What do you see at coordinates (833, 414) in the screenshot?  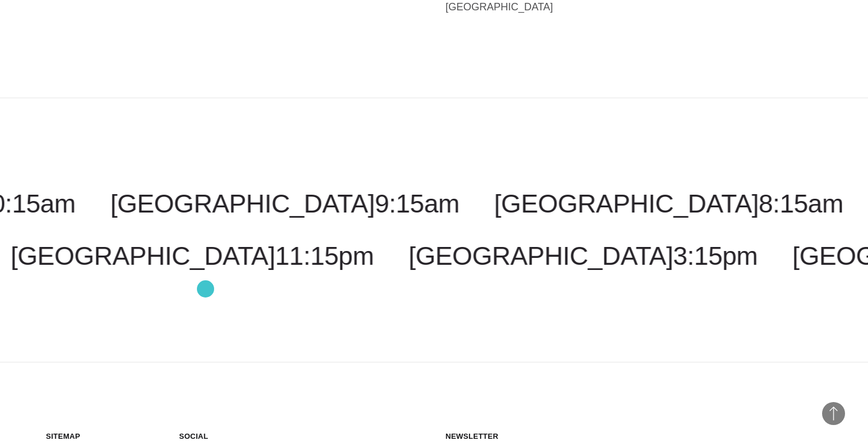 I see `span: Back to Top` at bounding box center [833, 414].